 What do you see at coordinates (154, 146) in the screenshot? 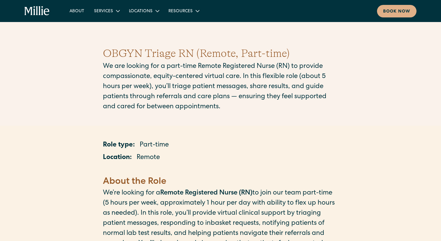
I see `p: Part-time` at bounding box center [154, 146].